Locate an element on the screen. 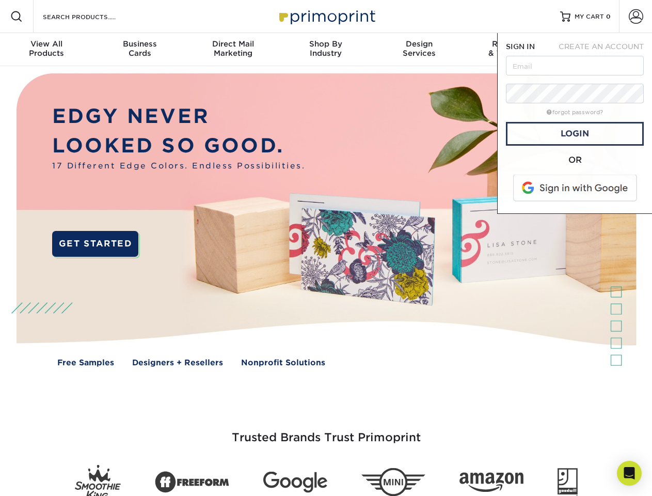 The image size is (652, 496). div: & Templates is located at coordinates (512, 49).